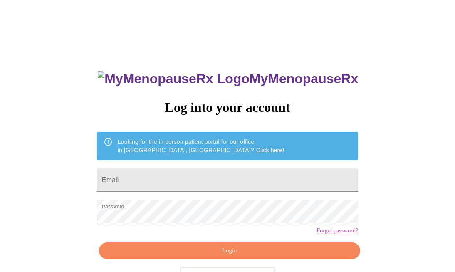 This screenshot has height=272, width=455. What do you see at coordinates (228, 107) in the screenshot?
I see `h3: Log into your account` at bounding box center [228, 107].